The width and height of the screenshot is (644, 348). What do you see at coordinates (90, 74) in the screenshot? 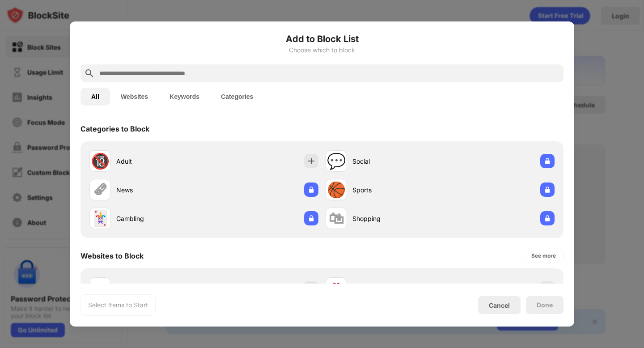
I see `img: search.svg` at bounding box center [90, 74].